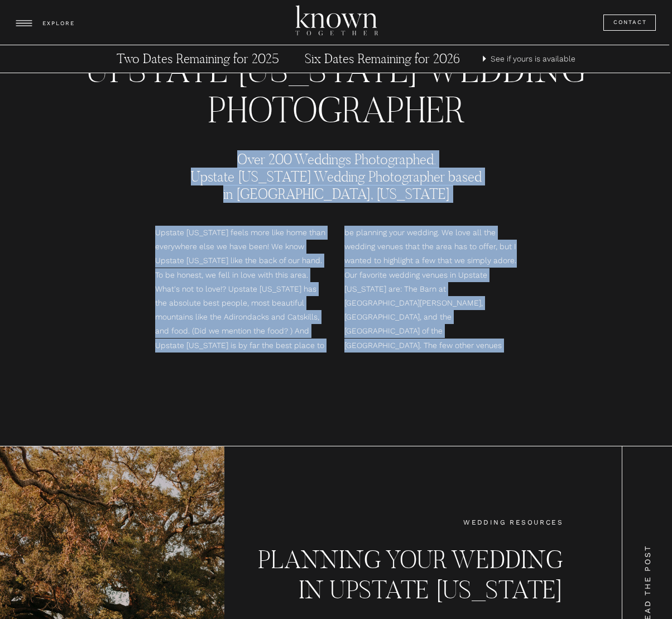 Image resolution: width=672 pixels, height=619 pixels. What do you see at coordinates (198, 59) in the screenshot?
I see `a: Two Dates Remaining for 2025` at bounding box center [198, 59].